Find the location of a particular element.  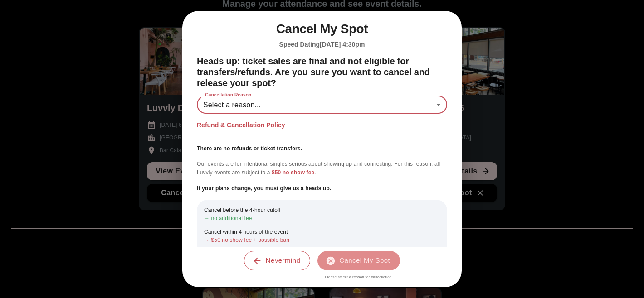

span: $50 no show fee is located at coordinates (293, 172).